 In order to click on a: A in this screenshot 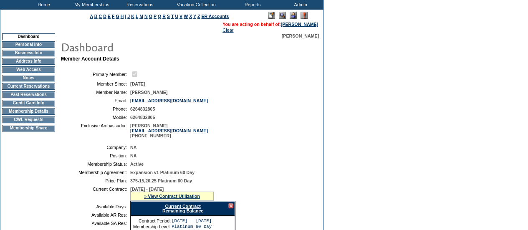, I will do `click(91, 16)`.